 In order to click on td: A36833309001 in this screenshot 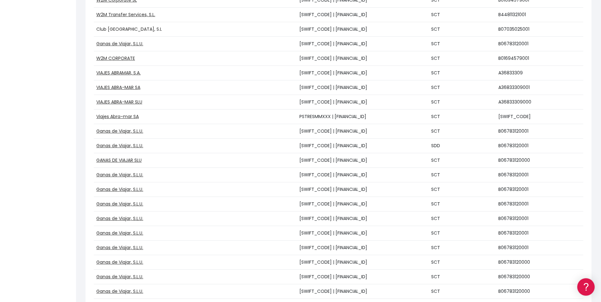, I will do `click(540, 88)`.